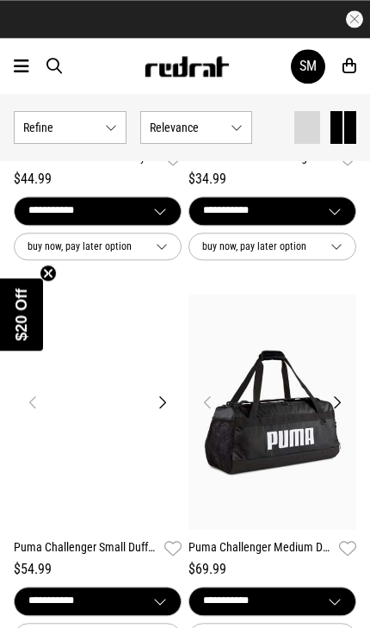  Describe the element at coordinates (196, 127) in the screenshot. I see `button: Relevance` at that location.